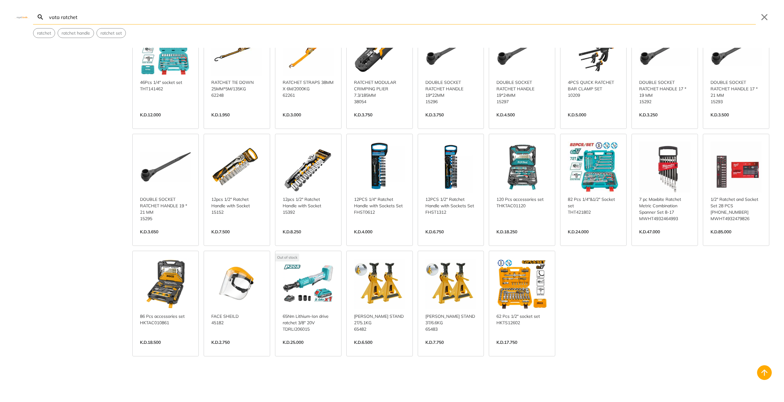 The width and height of the screenshot is (784, 402). What do you see at coordinates (111, 33) in the screenshot?
I see `div: Suggestion: ratchet set` at bounding box center [111, 33].